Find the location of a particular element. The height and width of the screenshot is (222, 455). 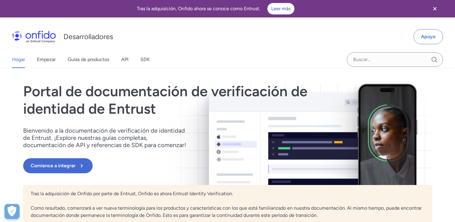

a: Comience a integrar is located at coordinates (166, 166).